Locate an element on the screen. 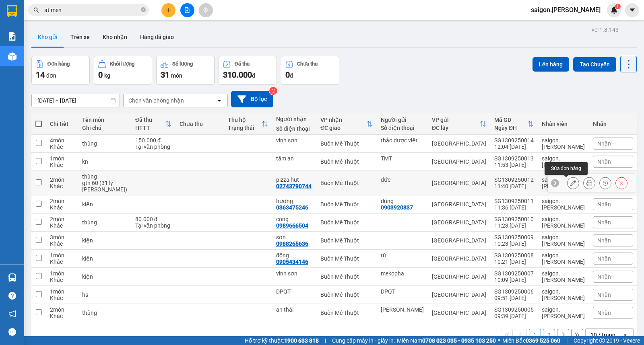  button: Khối lượng0kg is located at coordinates (123, 71).